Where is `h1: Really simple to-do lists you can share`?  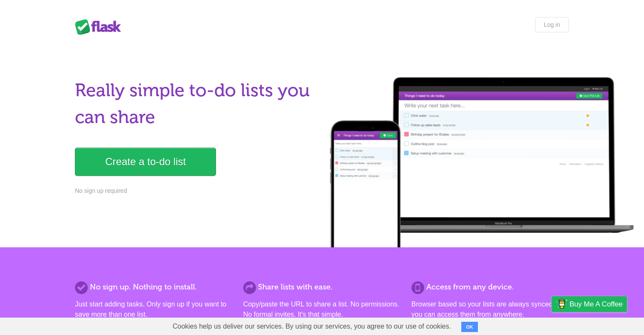
h1: Really simple to-do lists you can share is located at coordinates (196, 104).